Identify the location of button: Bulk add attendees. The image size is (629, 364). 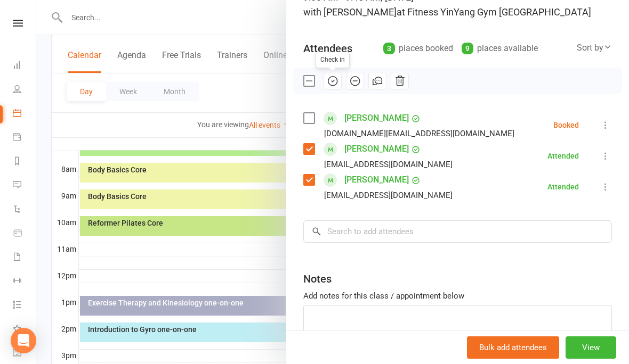
(513, 348).